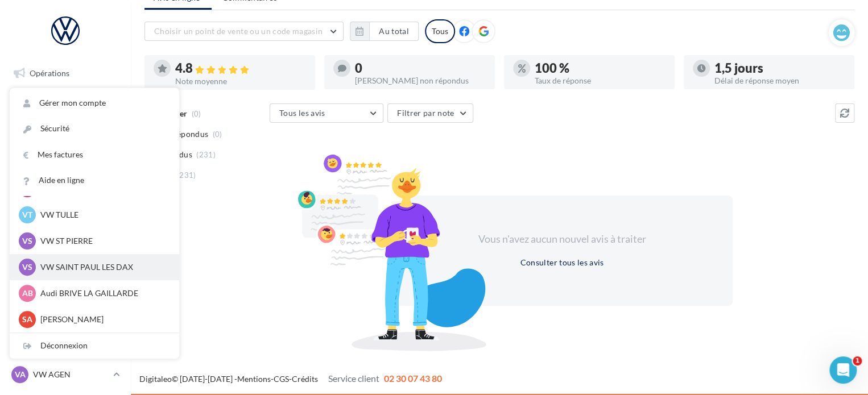 This screenshot has height=395, width=868. Describe the element at coordinates (28, 215) in the screenshot. I see `span: VT` at that location.